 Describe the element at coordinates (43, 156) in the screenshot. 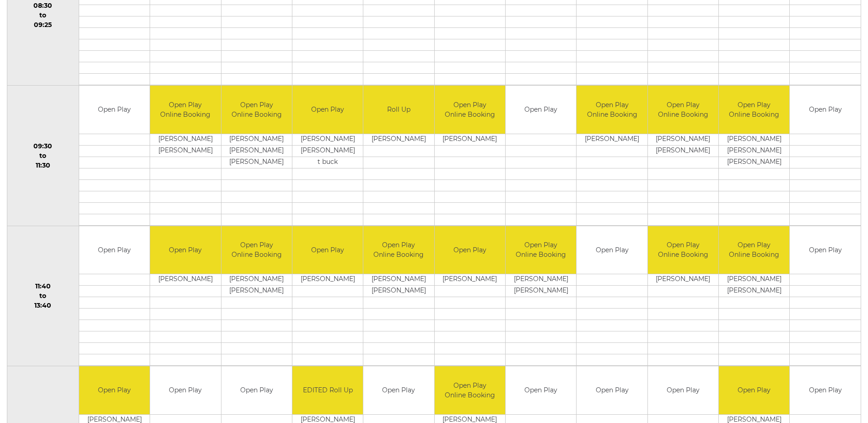

I see `td: 09:30 to 11:30` at that location.